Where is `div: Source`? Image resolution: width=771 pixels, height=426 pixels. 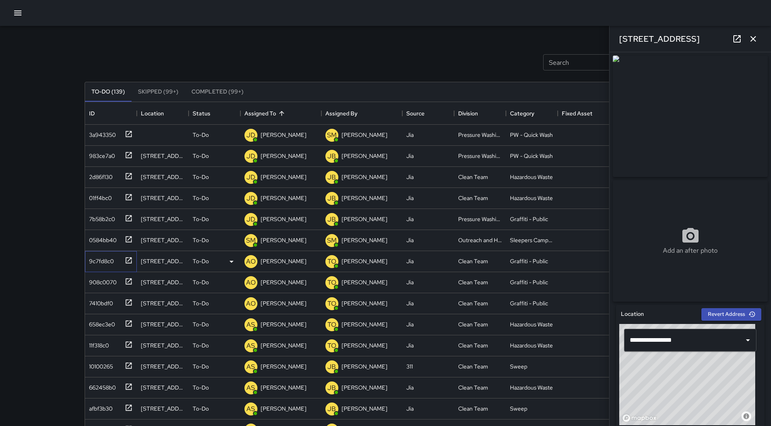 div: Source is located at coordinates (415, 113).